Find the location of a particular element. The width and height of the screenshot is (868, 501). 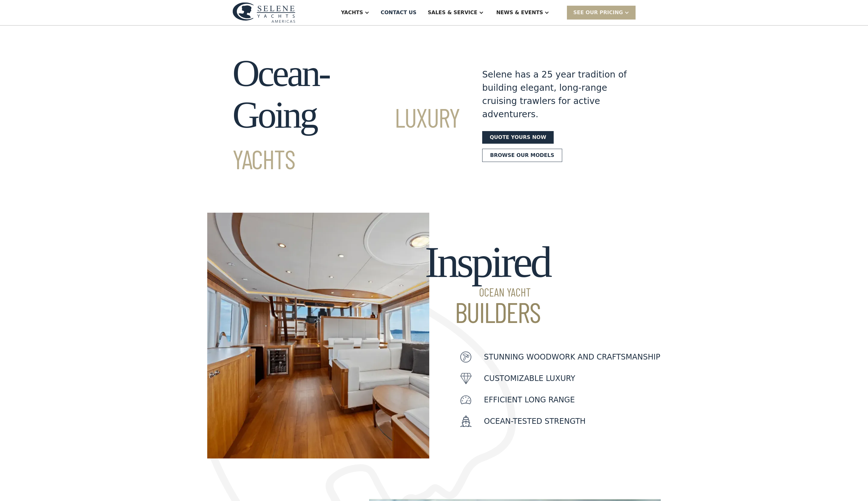

div: Contact US is located at coordinates (399, 12).